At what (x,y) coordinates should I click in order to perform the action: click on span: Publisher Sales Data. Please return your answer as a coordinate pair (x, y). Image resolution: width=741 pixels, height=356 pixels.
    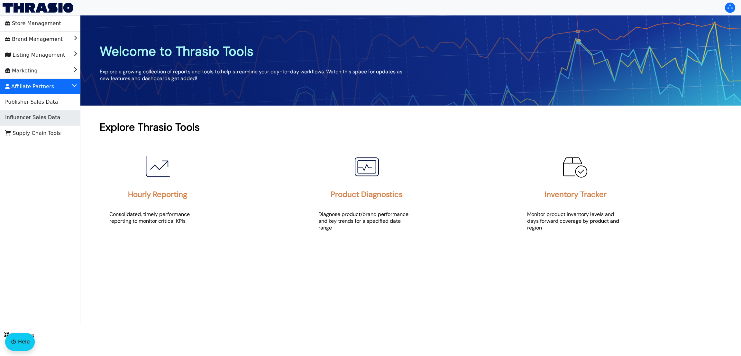
    Looking at the image, I should click on (32, 102).